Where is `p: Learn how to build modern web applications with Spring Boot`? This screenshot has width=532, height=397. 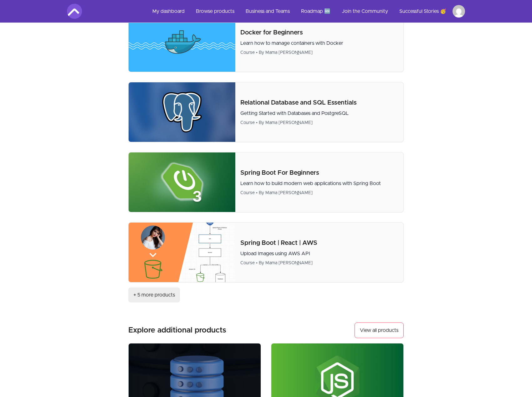 p: Learn how to build modern web applications with Spring Boot is located at coordinates (319, 183).